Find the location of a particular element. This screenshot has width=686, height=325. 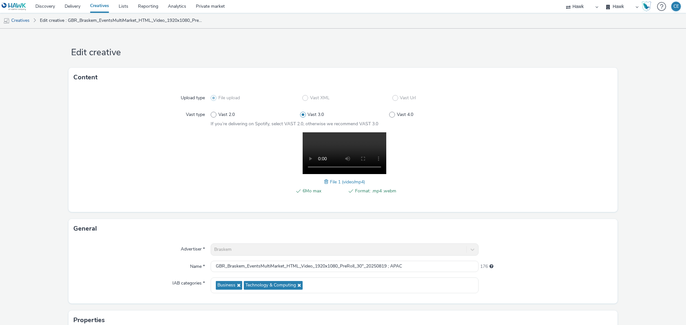

span: File upload is located at coordinates (229, 98).